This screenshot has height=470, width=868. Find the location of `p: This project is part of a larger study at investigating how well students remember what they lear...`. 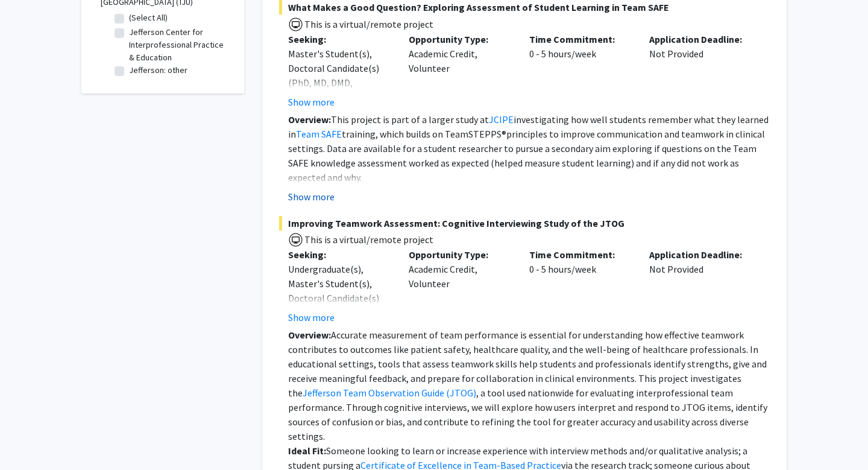

p: This project is part of a larger study at investigating how well students remember what they lear... is located at coordinates (529, 149).